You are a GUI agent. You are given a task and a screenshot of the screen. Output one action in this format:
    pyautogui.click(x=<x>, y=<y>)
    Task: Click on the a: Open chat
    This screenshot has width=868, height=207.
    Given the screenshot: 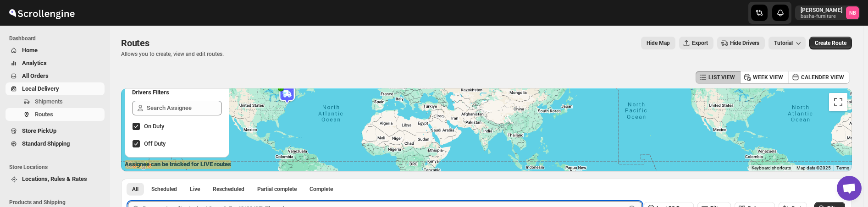 What is the action you would take?
    pyautogui.click(x=849, y=188)
    